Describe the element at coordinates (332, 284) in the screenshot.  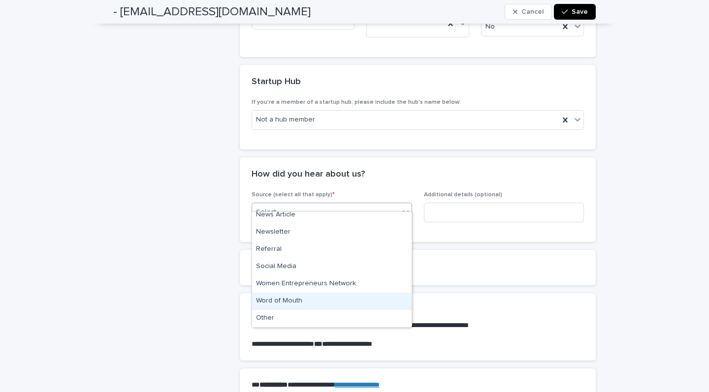
I see `div: Women Entrepreneurs Network` at that location.